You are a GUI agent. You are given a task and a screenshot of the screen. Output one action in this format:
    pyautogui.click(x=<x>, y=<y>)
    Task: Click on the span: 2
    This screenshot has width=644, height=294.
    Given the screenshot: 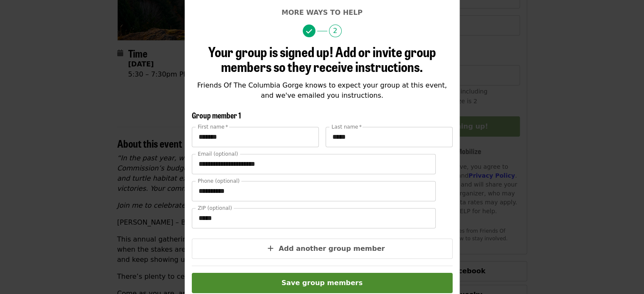 What is the action you would take?
    pyautogui.click(x=335, y=31)
    